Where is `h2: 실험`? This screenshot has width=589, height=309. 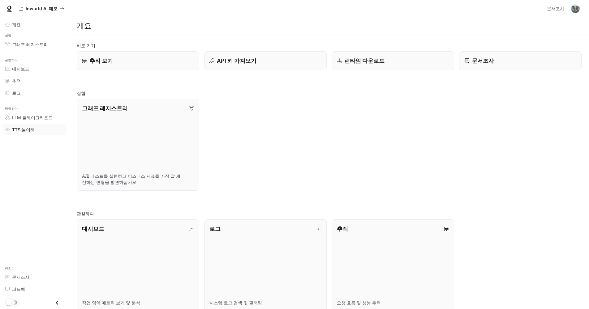 h2: 실험 is located at coordinates (329, 93).